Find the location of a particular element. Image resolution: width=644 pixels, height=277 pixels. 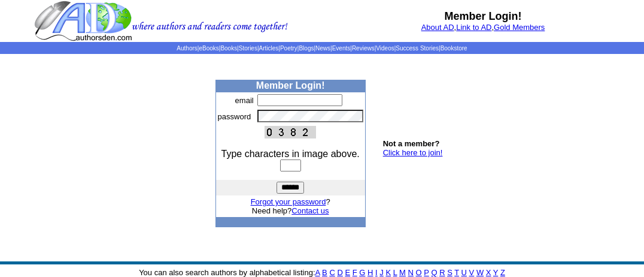

a: V is located at coordinates (472, 272).